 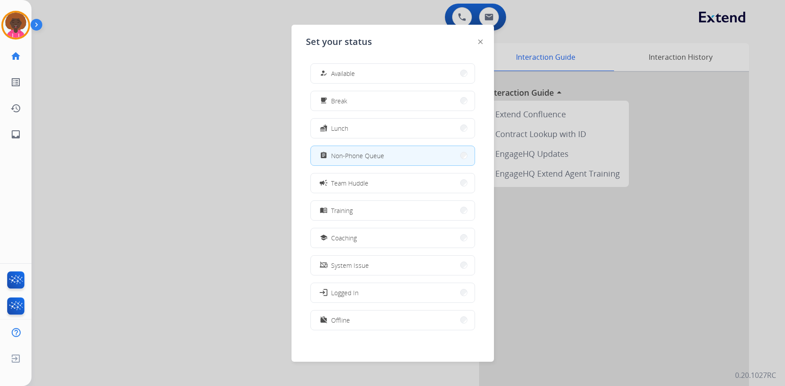 I want to click on span: System Issue, so click(x=350, y=265).